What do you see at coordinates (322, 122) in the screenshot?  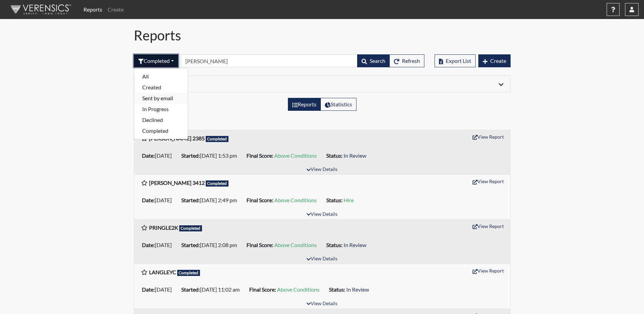 I see `h5: Results: 18` at bounding box center [322, 122].